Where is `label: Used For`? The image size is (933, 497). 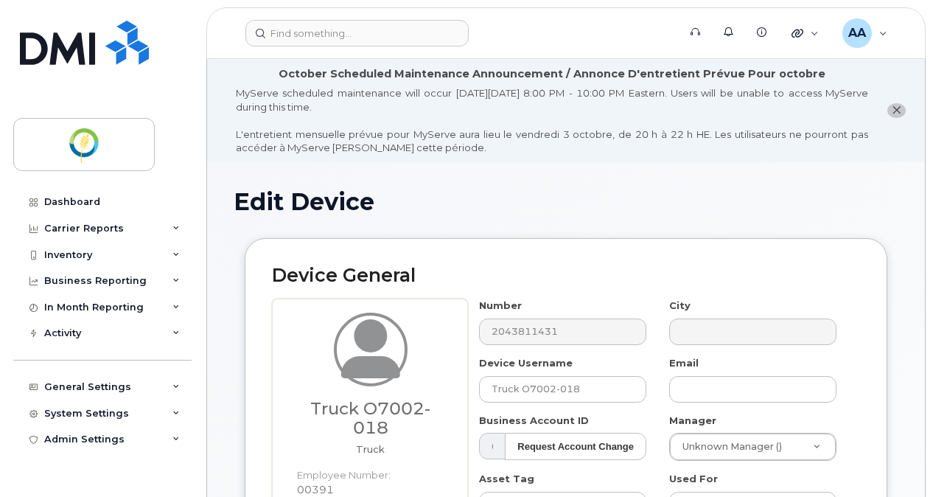 label: Used For is located at coordinates (693, 478).